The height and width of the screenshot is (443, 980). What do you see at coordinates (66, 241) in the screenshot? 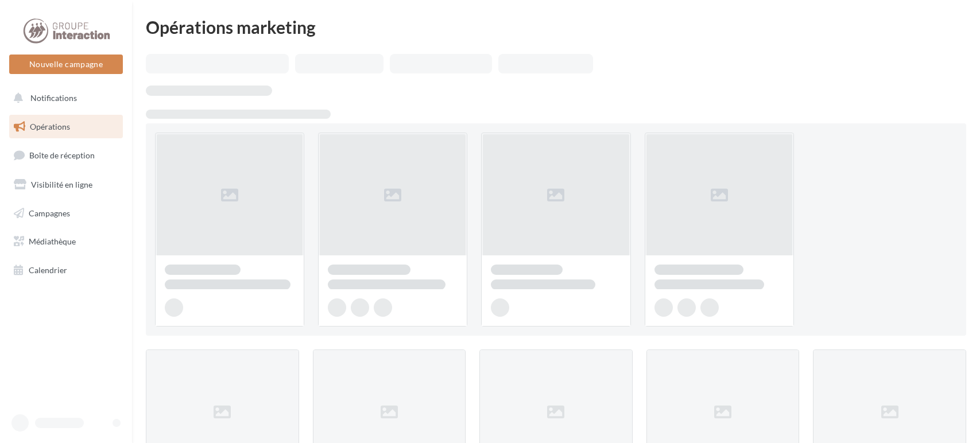
I see `a: Médiathèque` at bounding box center [66, 241].